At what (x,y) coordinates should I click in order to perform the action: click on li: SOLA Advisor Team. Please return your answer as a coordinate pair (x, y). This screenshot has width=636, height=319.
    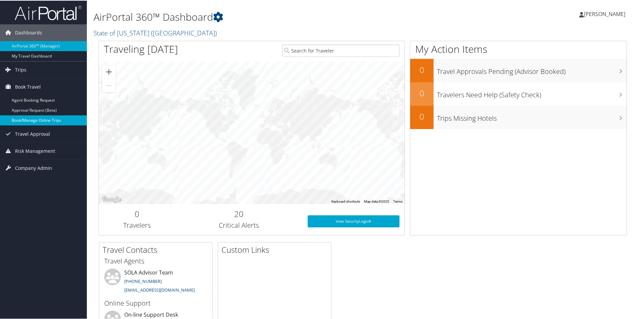
    Looking at the image, I should click on (156, 281).